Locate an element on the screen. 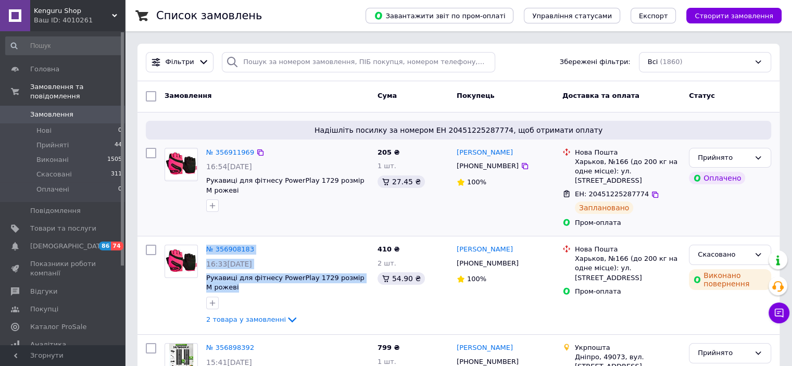  span: Збережені фільтри: is located at coordinates (595, 62).